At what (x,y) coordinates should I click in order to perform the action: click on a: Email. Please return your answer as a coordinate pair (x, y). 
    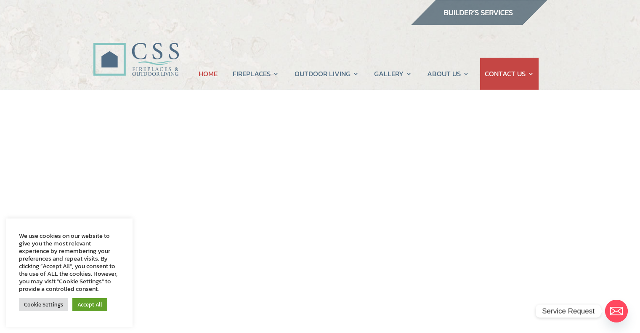
    Looking at the image, I should click on (616, 311).